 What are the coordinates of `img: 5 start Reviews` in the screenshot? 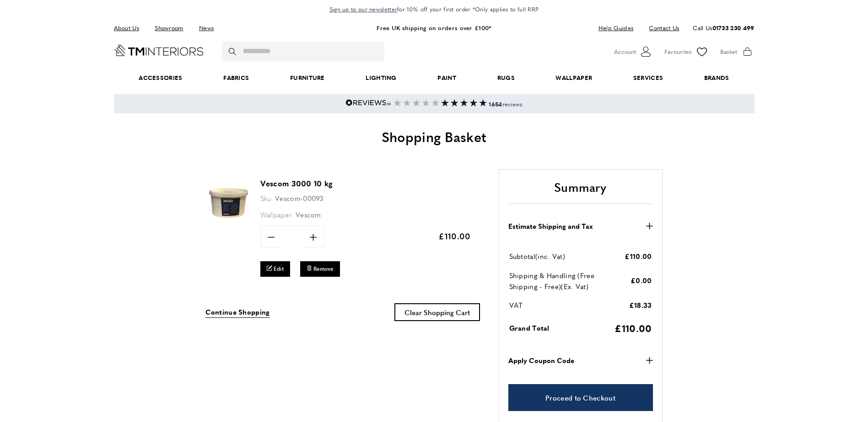 It's located at (416, 103).